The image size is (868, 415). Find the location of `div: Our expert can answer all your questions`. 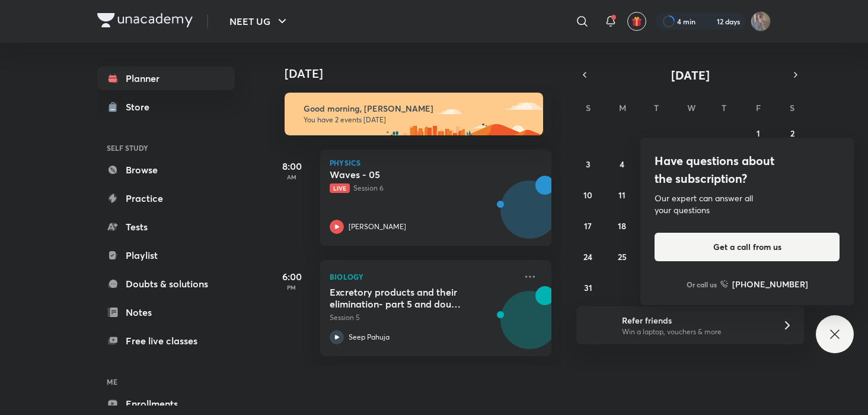

div: Our expert can answer all your questions is located at coordinates (747, 204).